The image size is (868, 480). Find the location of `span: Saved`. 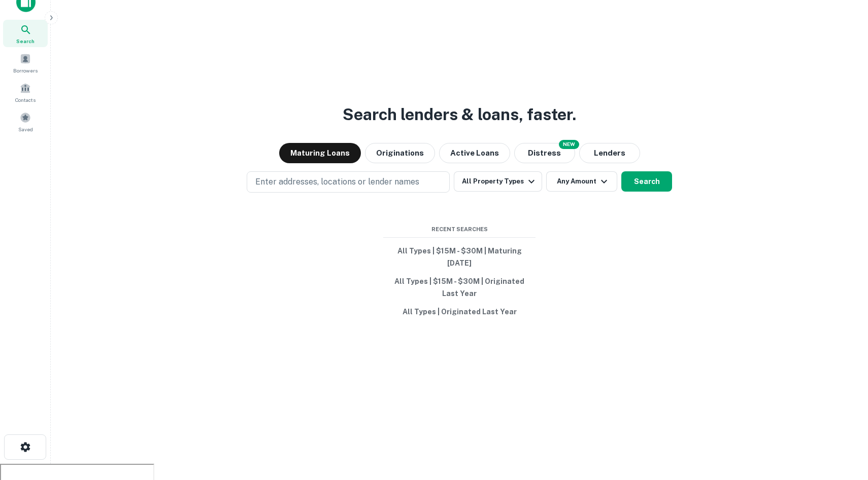

span: Saved is located at coordinates (26, 130).